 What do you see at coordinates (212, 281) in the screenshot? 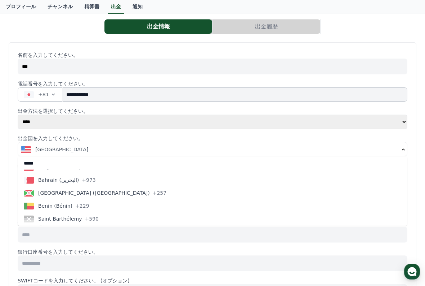
I see `p: SWIFTコードを入力してください。 (オプション)` at bounding box center [212, 281].